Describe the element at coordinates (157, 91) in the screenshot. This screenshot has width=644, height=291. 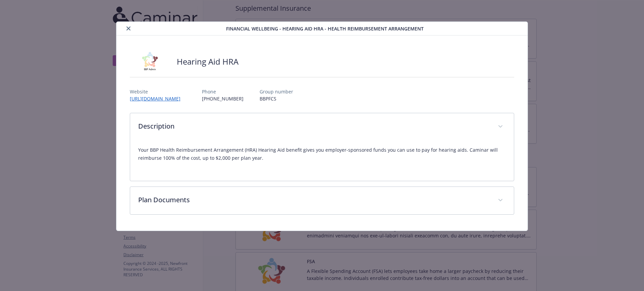
I see `p: Website` at that location.